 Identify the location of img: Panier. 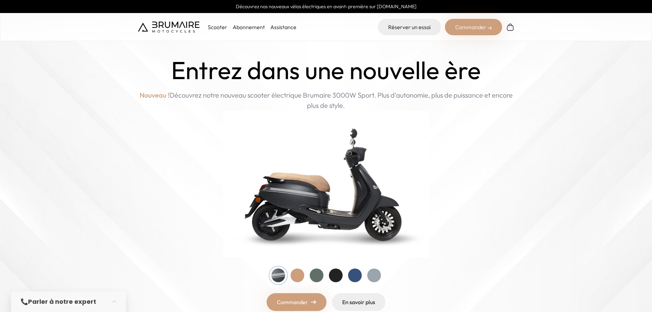
(511, 27).